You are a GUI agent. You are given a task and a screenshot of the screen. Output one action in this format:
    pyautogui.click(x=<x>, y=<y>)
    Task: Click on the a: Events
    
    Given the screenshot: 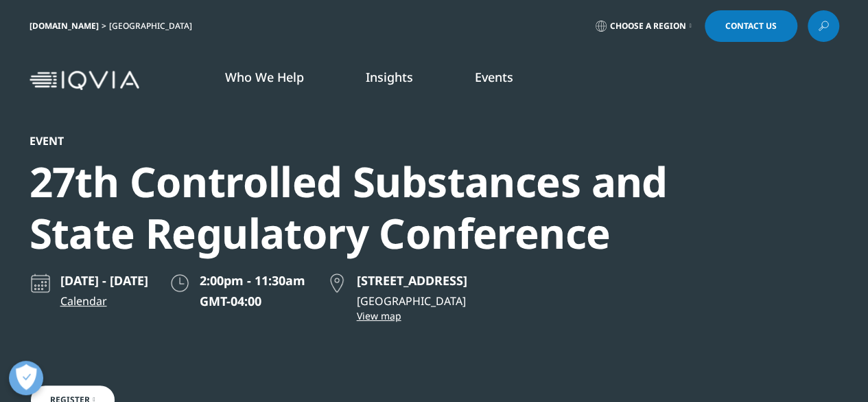 What is the action you would take?
    pyautogui.click(x=494, y=77)
    